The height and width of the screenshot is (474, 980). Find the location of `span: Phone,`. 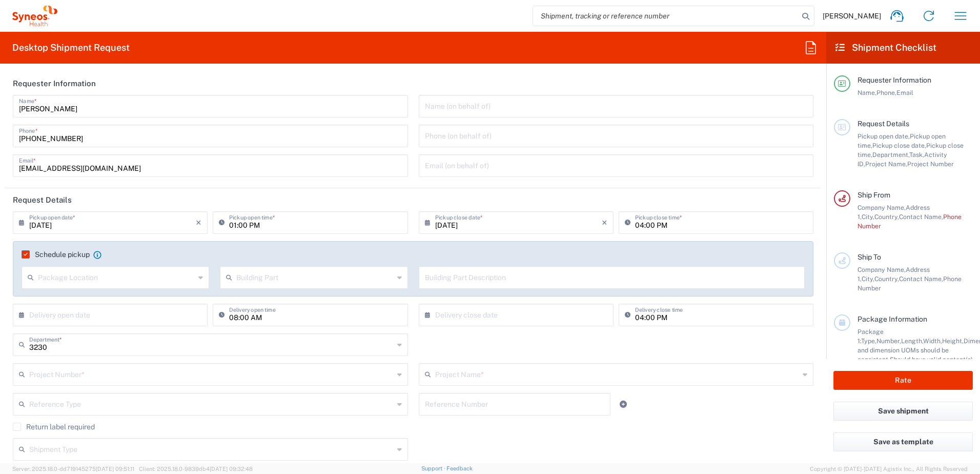

span: Phone, is located at coordinates (885, 93).